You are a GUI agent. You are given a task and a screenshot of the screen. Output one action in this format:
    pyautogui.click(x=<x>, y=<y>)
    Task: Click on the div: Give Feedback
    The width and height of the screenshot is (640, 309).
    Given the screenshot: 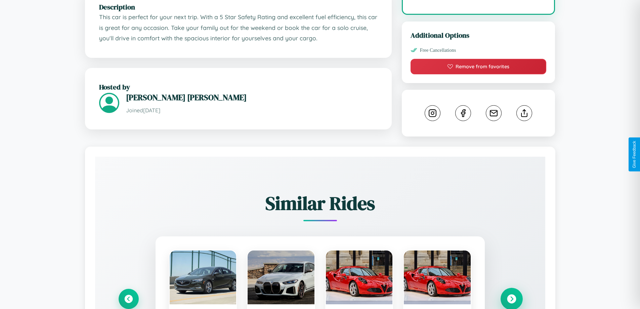 What is the action you would take?
    pyautogui.click(x=634, y=154)
    